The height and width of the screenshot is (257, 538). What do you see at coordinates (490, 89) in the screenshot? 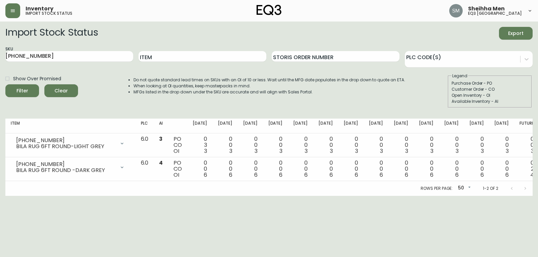
I see `div: Customer Order - CO` at bounding box center [490, 89].